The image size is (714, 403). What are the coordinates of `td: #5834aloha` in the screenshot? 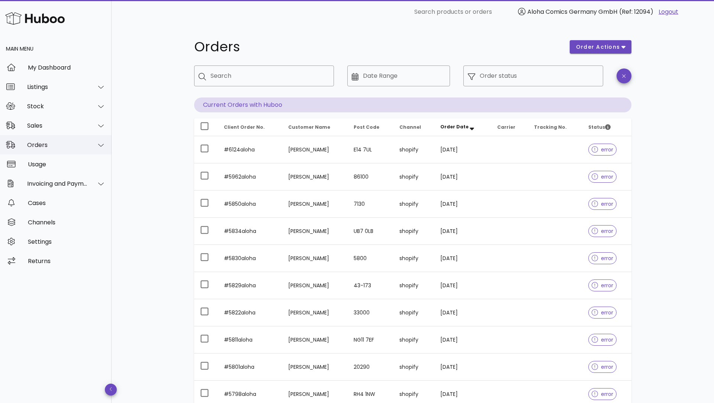 It's located at (250, 231).